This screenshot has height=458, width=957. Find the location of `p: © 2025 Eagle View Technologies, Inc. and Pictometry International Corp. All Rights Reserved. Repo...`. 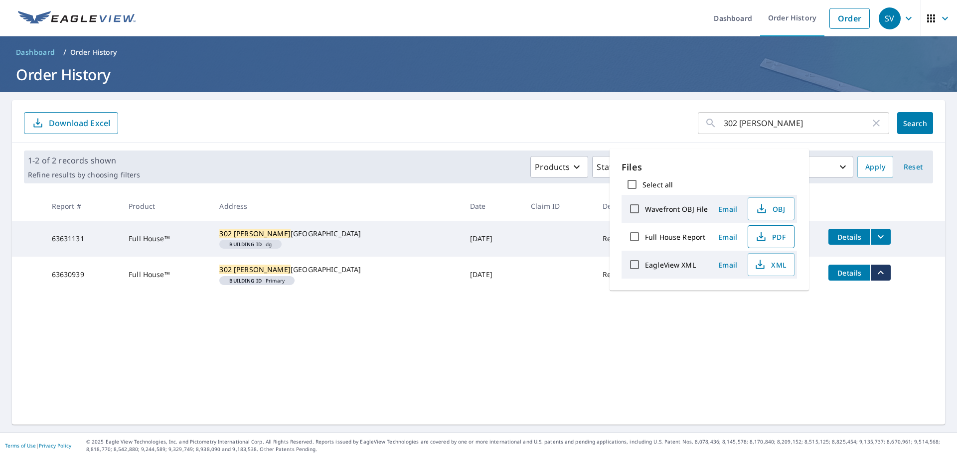

p: © 2025 Eagle View Technologies, Inc. and Pictometry International Corp. All Rights Reserved. Repo... is located at coordinates (519, 446).